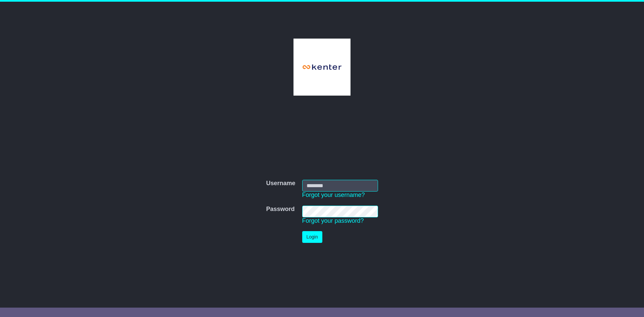 The height and width of the screenshot is (317, 644). Describe the element at coordinates (322, 67) in the screenshot. I see `img: Kenter International Logistics` at that location.